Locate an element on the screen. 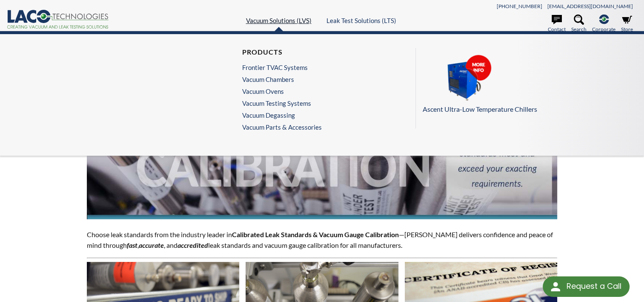 This screenshot has height=302, width=644. span: Corporate is located at coordinates (603, 29).